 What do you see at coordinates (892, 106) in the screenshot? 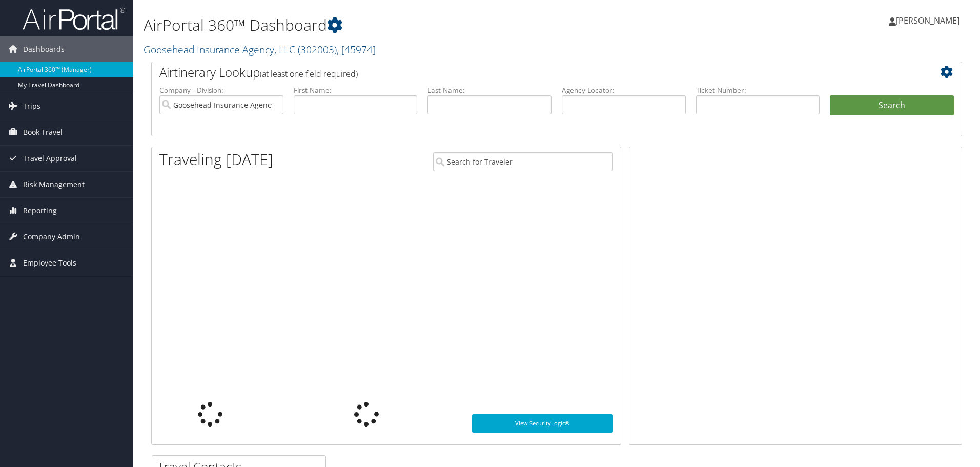
I see `button: Search` at bounding box center [892, 106].